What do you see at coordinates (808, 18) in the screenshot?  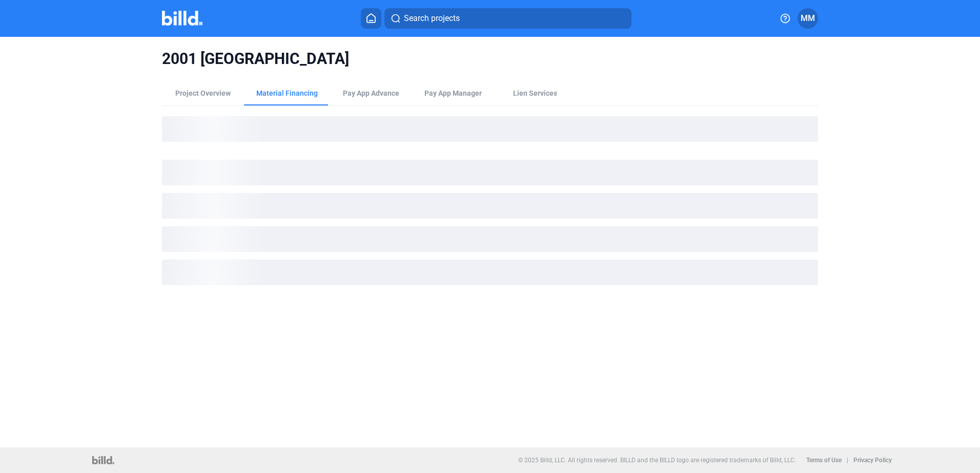 I see `span: MM` at bounding box center [808, 18].